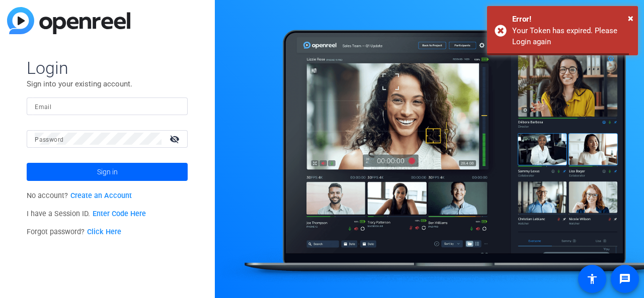  Describe the element at coordinates (101, 196) in the screenshot. I see `a: Create an Account` at that location.